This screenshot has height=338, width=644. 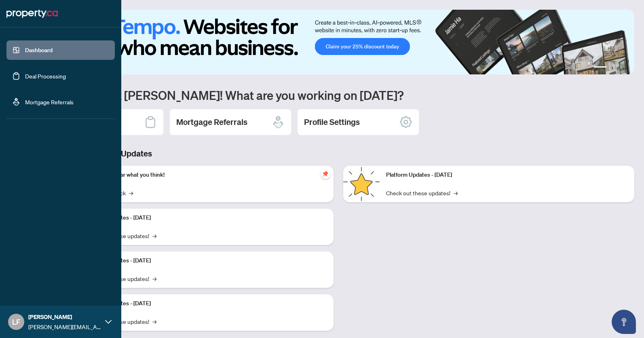 What do you see at coordinates (624, 322) in the screenshot?
I see `button: Open asap` at bounding box center [624, 322].